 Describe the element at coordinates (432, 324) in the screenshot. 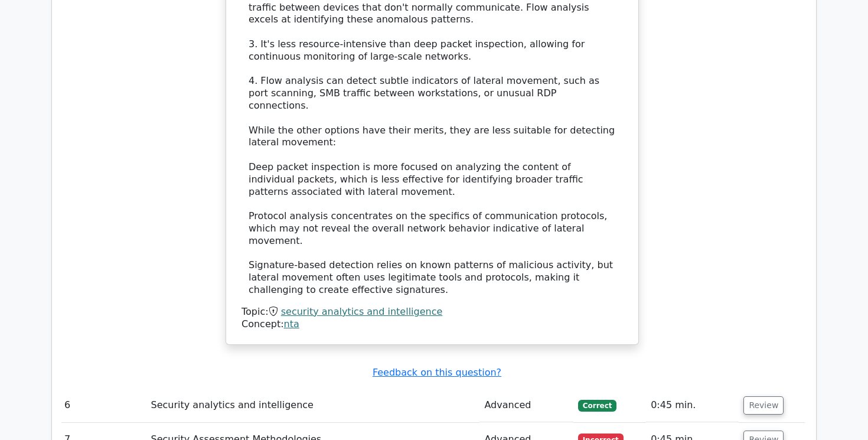

I see `div: Concept:` at that location.